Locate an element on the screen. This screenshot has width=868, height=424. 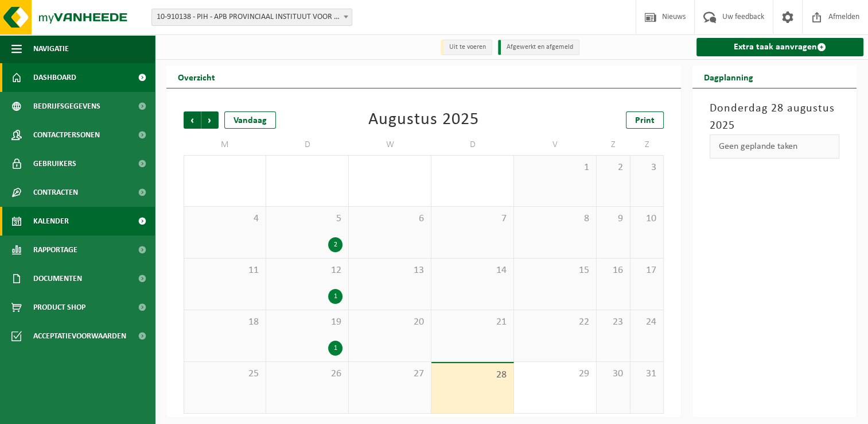
span: 11 is located at coordinates (225, 271).